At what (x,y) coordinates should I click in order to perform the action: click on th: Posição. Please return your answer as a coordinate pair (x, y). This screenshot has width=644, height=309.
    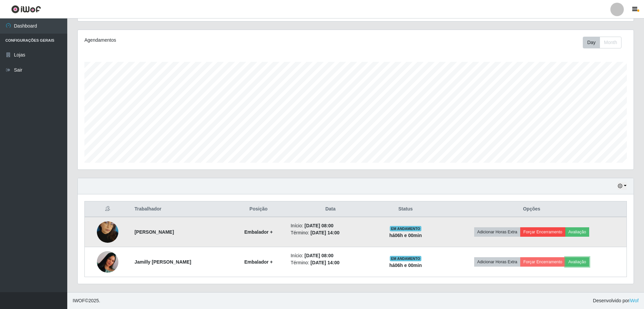
    Looking at the image, I should click on (258, 209).